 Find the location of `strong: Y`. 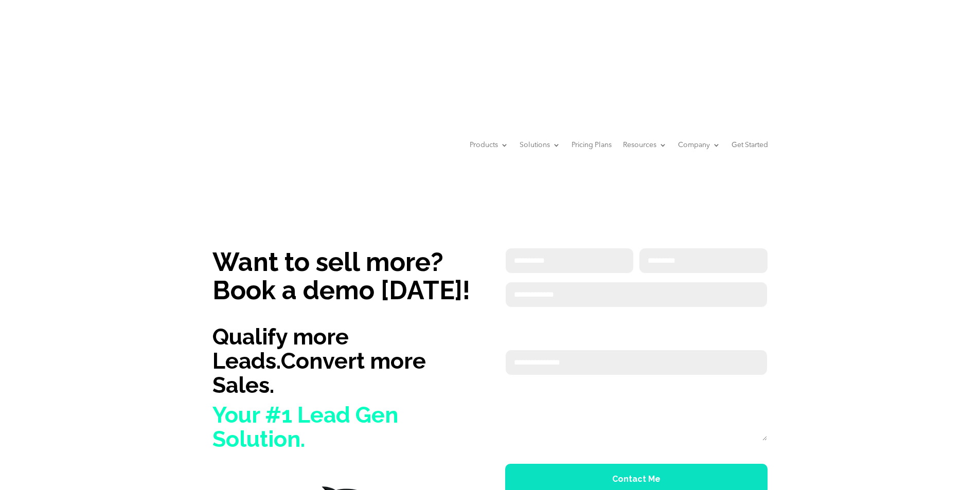

strong: Y is located at coordinates (218, 415).